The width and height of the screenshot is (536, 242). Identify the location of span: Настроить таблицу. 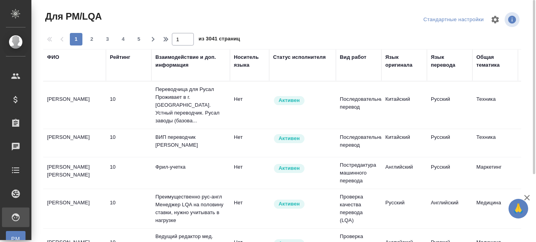
(495, 20).